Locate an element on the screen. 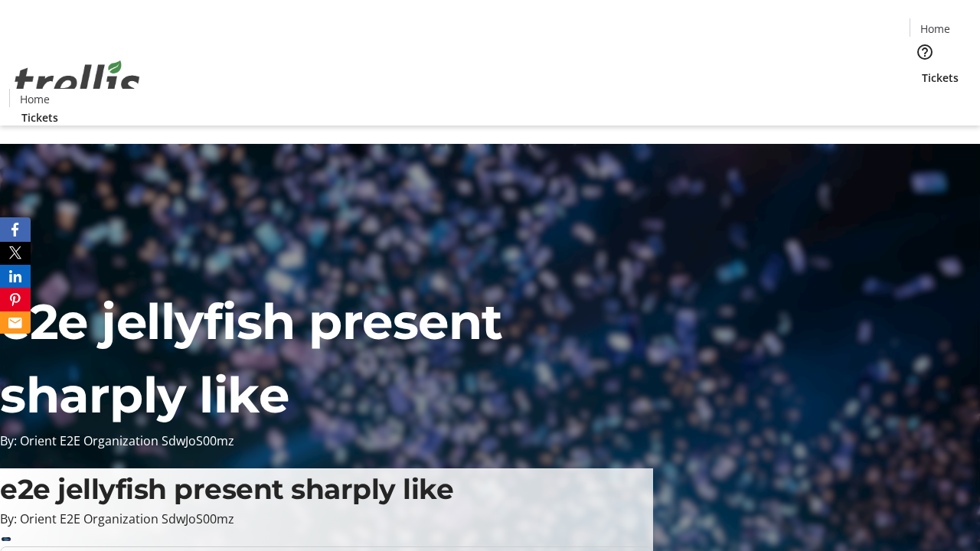  img: Orient E2E Organization SdwJoS00mz's Logo is located at coordinates (77, 82).